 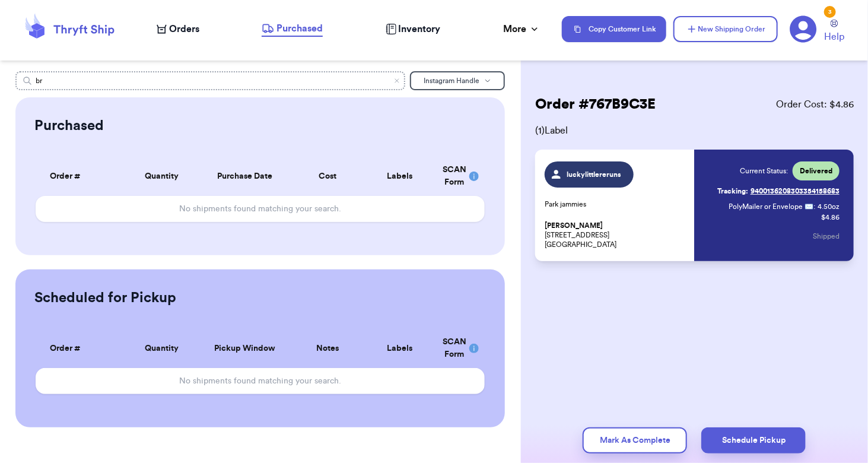 I want to click on div: 3, so click(x=830, y=12).